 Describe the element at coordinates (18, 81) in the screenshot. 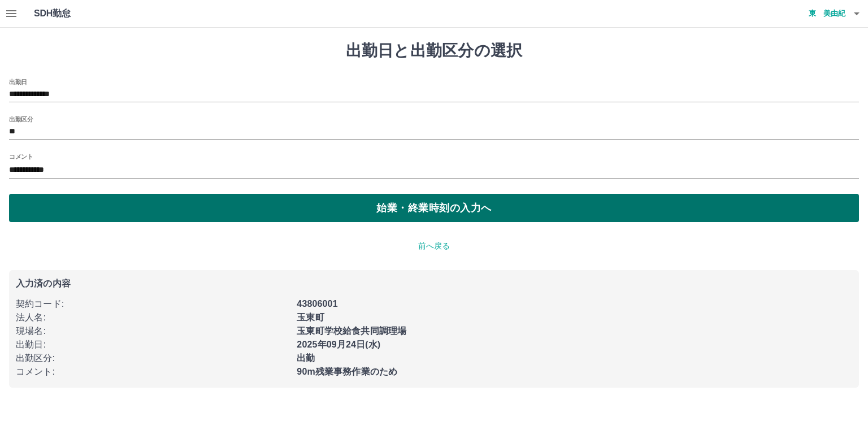

I see `label: 出勤日` at that location.